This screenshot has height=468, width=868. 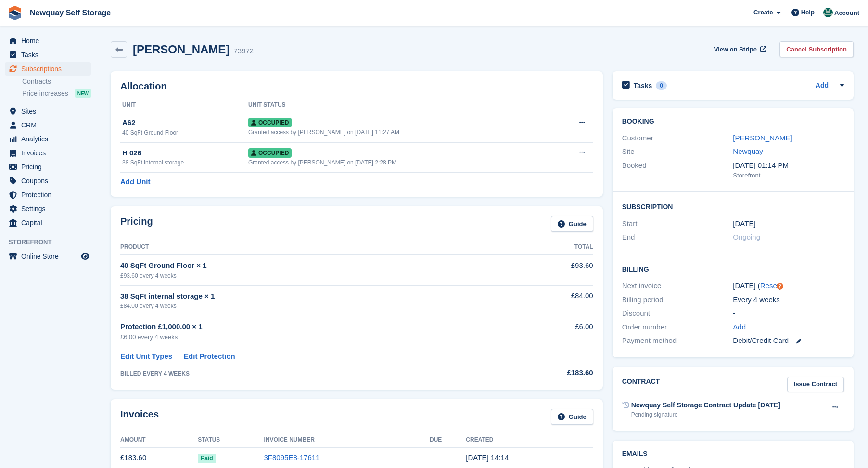 What do you see at coordinates (739, 49) in the screenshot?
I see `a: View on Stripe` at bounding box center [739, 49].